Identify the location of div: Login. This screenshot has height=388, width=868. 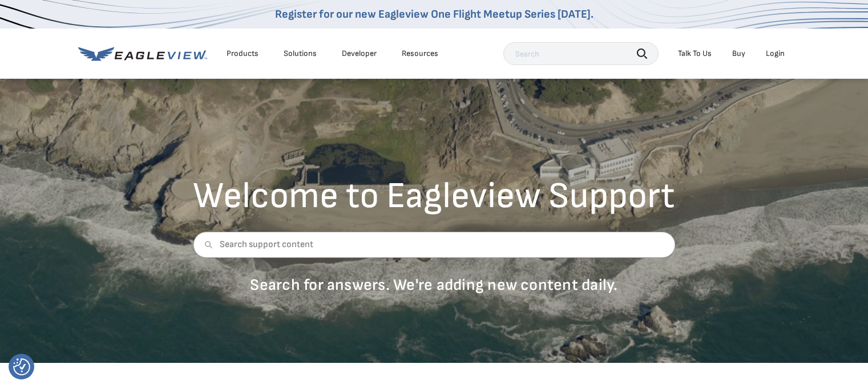
(775, 54).